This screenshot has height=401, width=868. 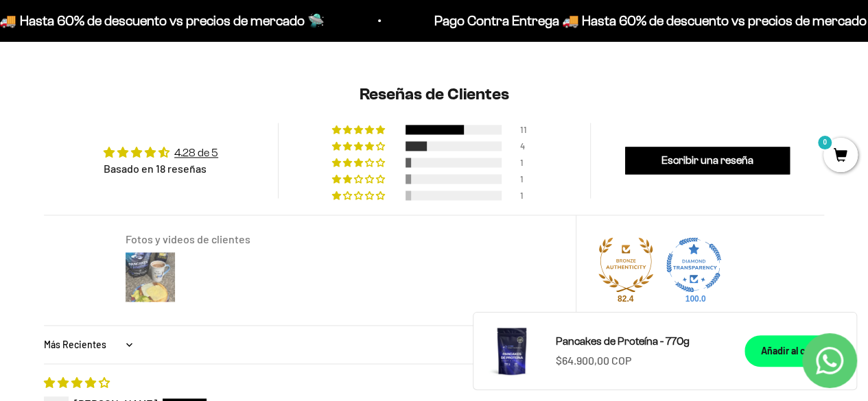 I want to click on img: User picture, so click(x=150, y=277).